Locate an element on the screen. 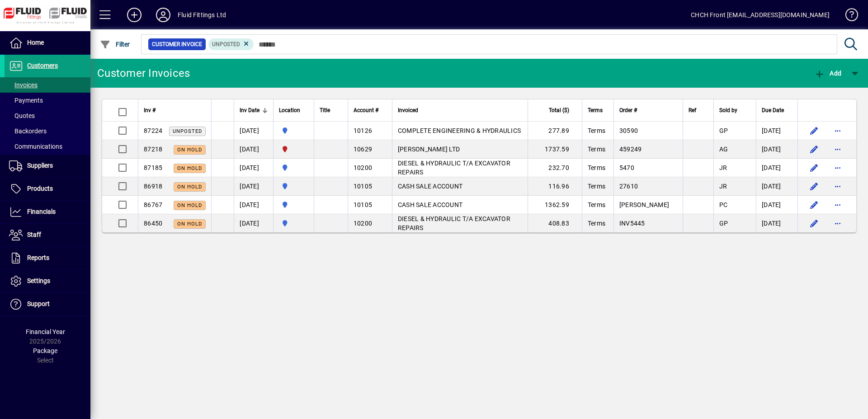 This screenshot has height=419, width=868. span: AG is located at coordinates (724, 149).